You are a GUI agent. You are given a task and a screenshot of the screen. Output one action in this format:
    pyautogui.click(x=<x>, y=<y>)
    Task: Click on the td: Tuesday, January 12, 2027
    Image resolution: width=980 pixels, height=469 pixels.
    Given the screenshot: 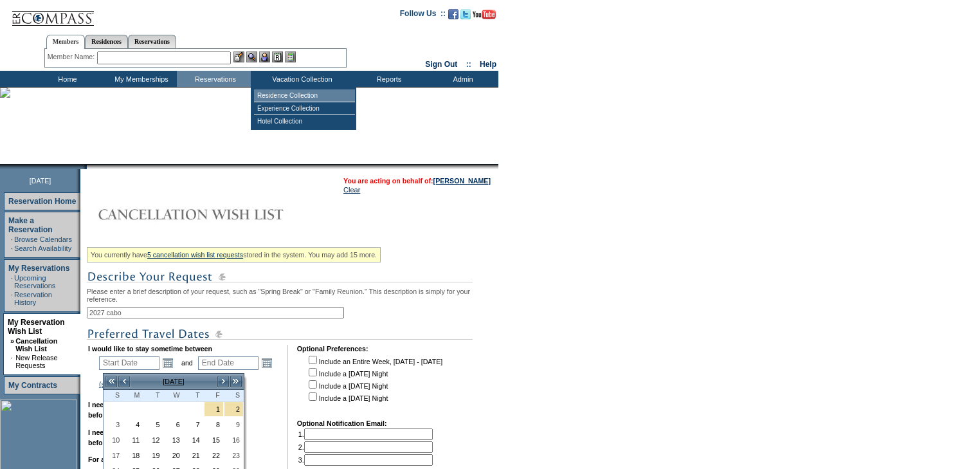 What is the action you would take?
    pyautogui.click(x=153, y=440)
    